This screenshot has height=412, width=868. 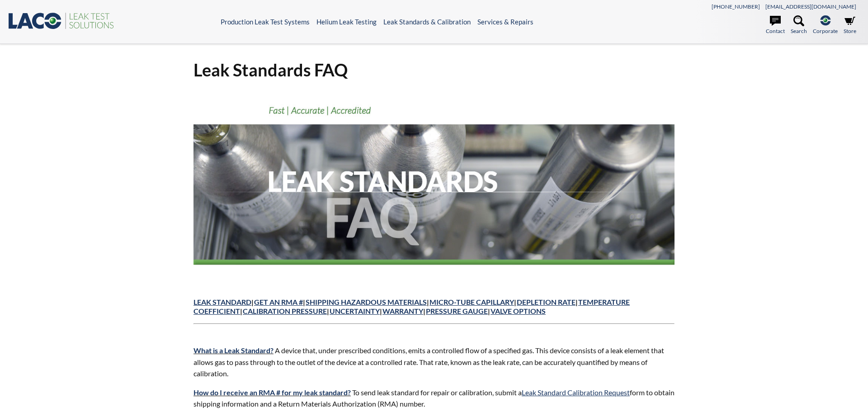 I want to click on a: Production Leak Test Systems, so click(x=265, y=22).